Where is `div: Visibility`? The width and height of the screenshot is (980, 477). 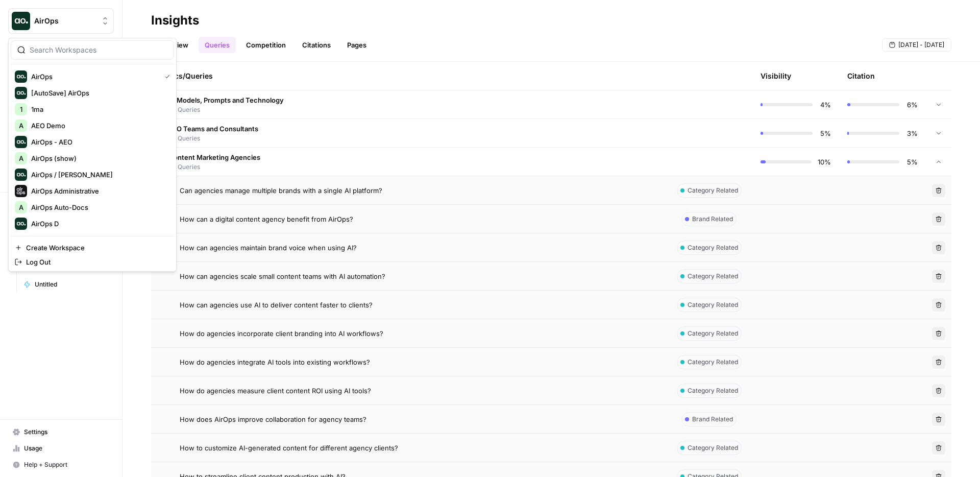 div: Visibility is located at coordinates (776, 76).